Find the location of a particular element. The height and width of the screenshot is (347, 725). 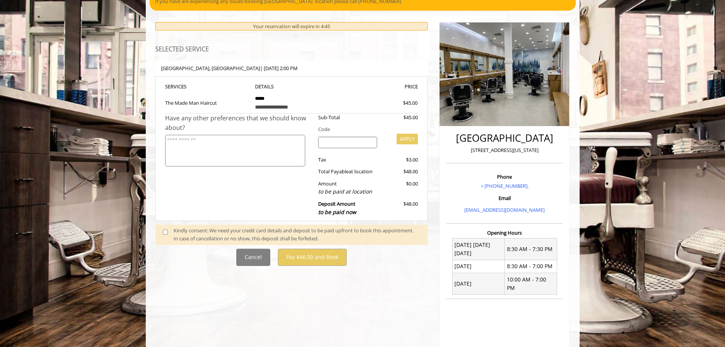

th: SERVICE is located at coordinates (207, 86).